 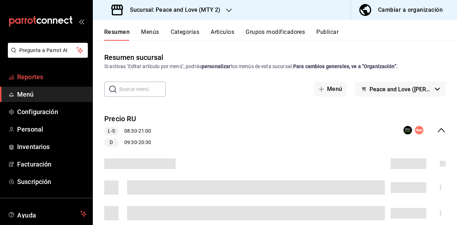 I want to click on button: Categorías, so click(x=185, y=35).